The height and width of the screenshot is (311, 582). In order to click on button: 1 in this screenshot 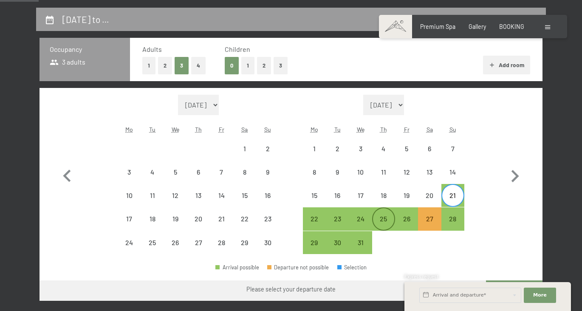, I will do `click(248, 65)`.